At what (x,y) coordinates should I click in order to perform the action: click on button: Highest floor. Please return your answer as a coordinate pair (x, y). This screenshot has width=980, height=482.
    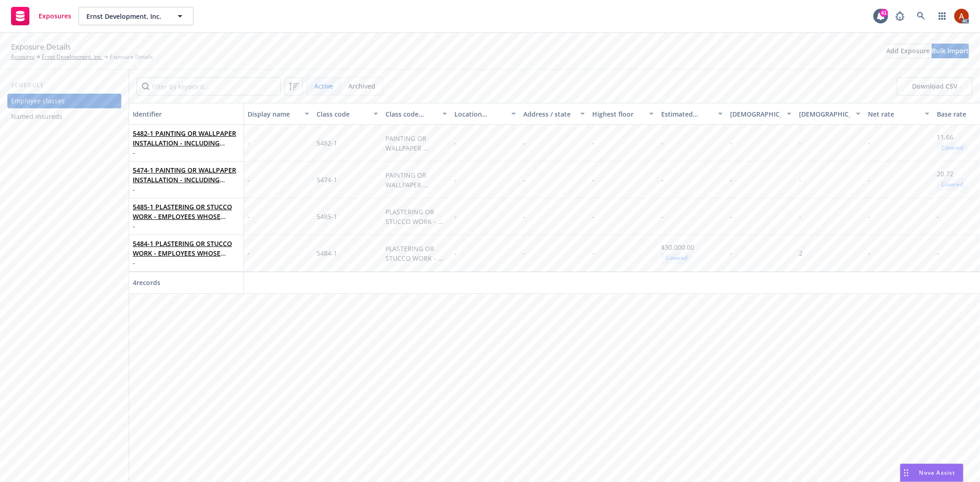
    Looking at the image, I should click on (623, 114).